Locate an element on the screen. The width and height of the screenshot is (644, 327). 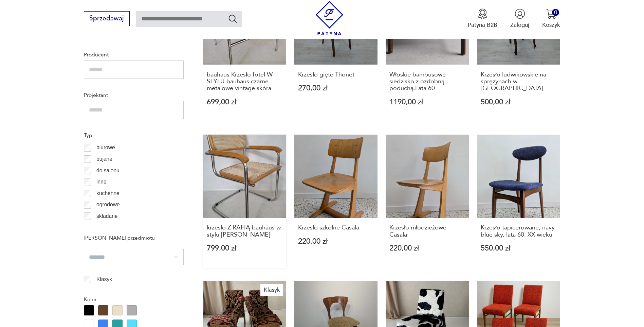
p: biurowe is located at coordinates (106, 147).